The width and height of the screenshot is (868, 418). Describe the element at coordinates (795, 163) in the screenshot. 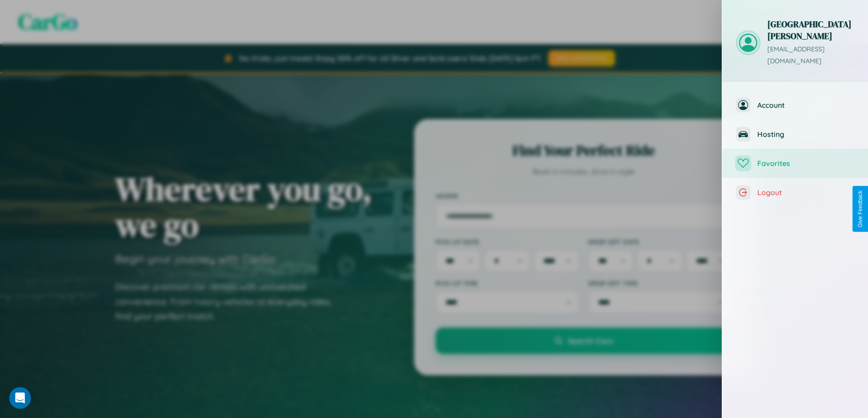

I see `button: Favorites` at that location.